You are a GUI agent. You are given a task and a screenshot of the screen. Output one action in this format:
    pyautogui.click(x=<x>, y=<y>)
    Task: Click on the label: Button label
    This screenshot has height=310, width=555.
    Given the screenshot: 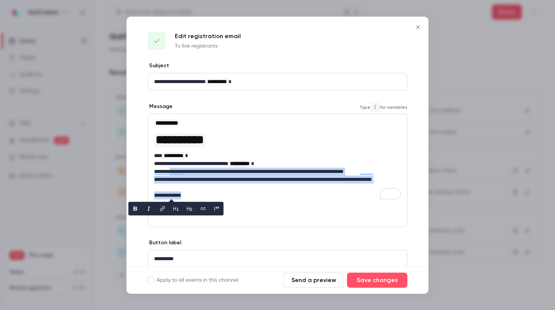 What is the action you would take?
    pyautogui.click(x=164, y=243)
    